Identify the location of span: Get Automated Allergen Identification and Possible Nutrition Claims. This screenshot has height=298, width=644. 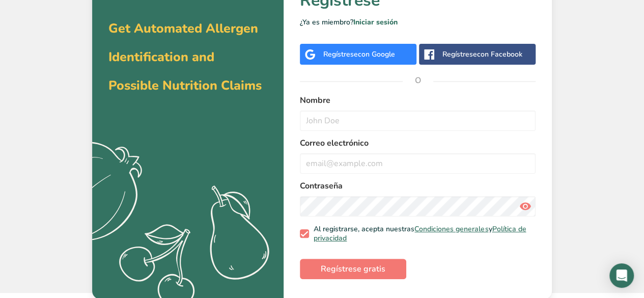
(184, 57).